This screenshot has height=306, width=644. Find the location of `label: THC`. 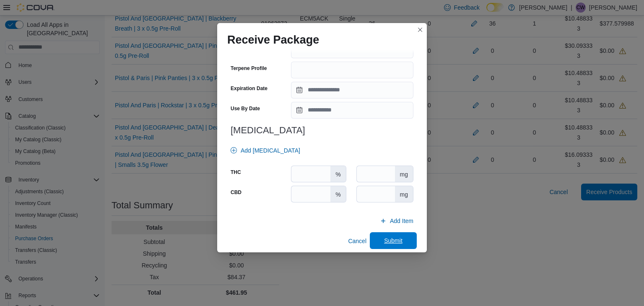

label: THC is located at coordinates (235, 172).